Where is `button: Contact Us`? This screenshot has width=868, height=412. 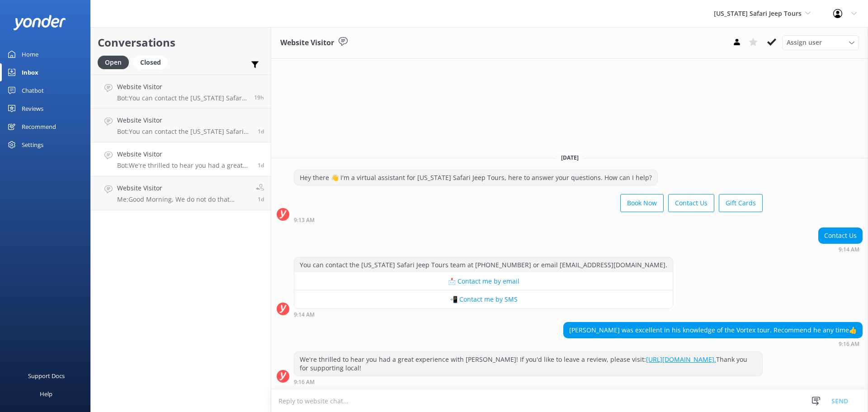
button: Contact Us is located at coordinates (691, 203).